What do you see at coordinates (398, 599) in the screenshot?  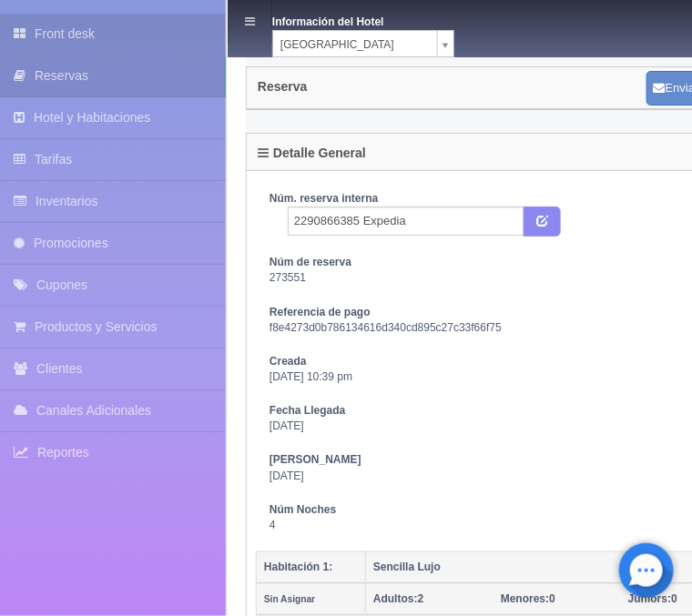 I see `span: 2` at bounding box center [398, 599].